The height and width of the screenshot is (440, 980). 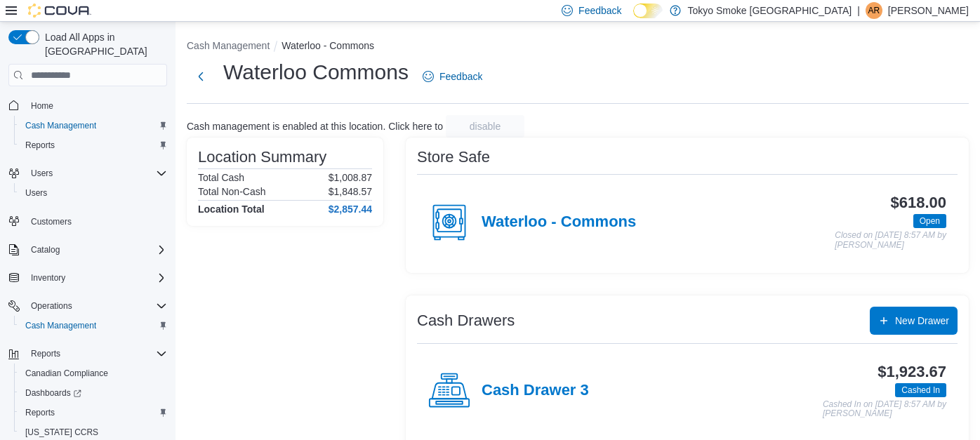 I want to click on h4: Cash Drawer 3, so click(x=535, y=391).